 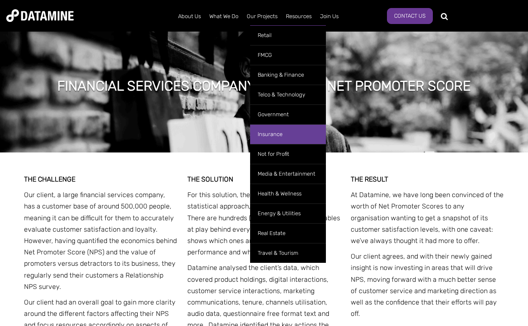 I want to click on strong: THE SOLUTION, so click(x=210, y=179).